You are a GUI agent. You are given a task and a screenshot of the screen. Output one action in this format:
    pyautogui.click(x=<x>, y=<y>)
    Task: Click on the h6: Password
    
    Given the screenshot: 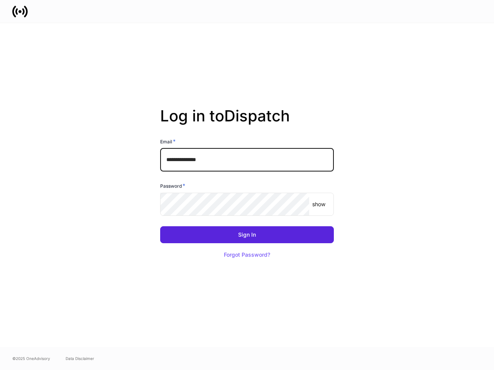 What is the action you would take?
    pyautogui.click(x=172, y=186)
    